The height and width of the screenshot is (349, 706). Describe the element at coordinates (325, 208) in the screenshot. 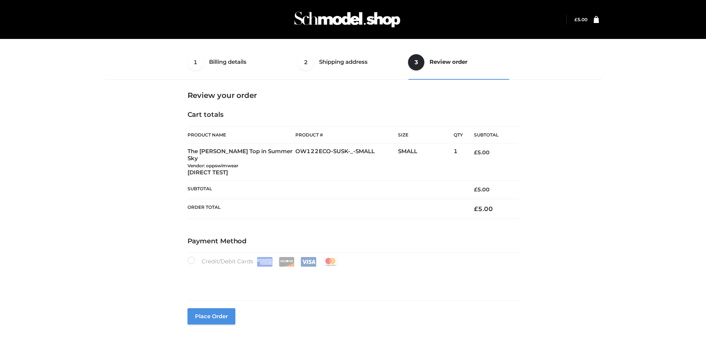

I see `th: Order Total` at that location.